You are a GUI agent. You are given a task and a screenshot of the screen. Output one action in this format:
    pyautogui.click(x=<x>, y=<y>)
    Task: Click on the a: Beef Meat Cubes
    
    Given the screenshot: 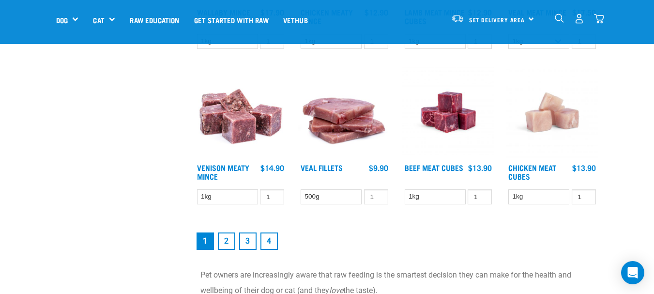 What is the action you would take?
    pyautogui.click(x=434, y=167)
    